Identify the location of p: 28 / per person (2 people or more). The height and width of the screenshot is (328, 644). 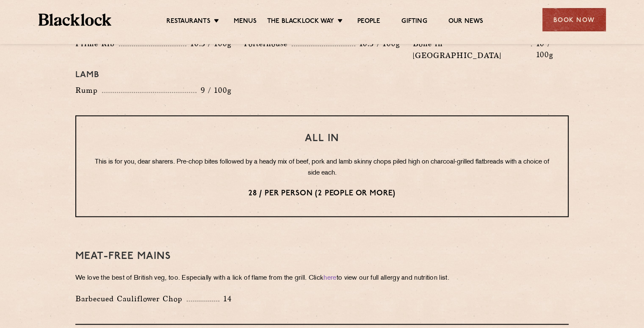
(321, 193).